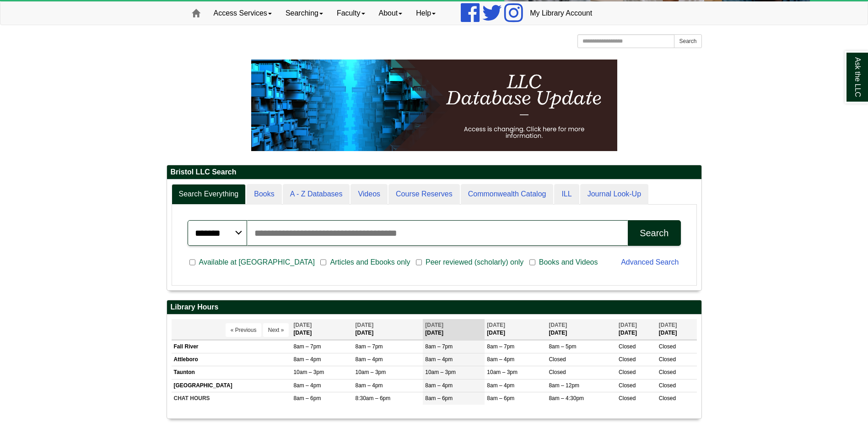  Describe the element at coordinates (369, 194) in the screenshot. I see `a: Videos` at that location.